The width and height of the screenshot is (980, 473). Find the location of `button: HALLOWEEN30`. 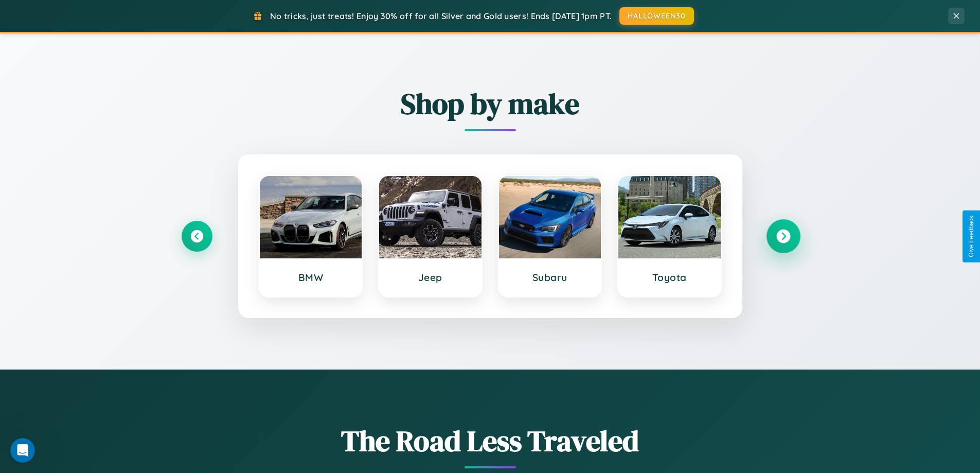

button: HALLOWEEN30 is located at coordinates (656, 16).